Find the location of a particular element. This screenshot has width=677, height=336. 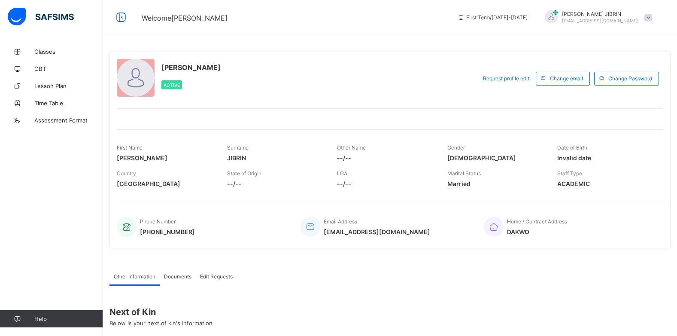

img: safsims is located at coordinates (41, 17).